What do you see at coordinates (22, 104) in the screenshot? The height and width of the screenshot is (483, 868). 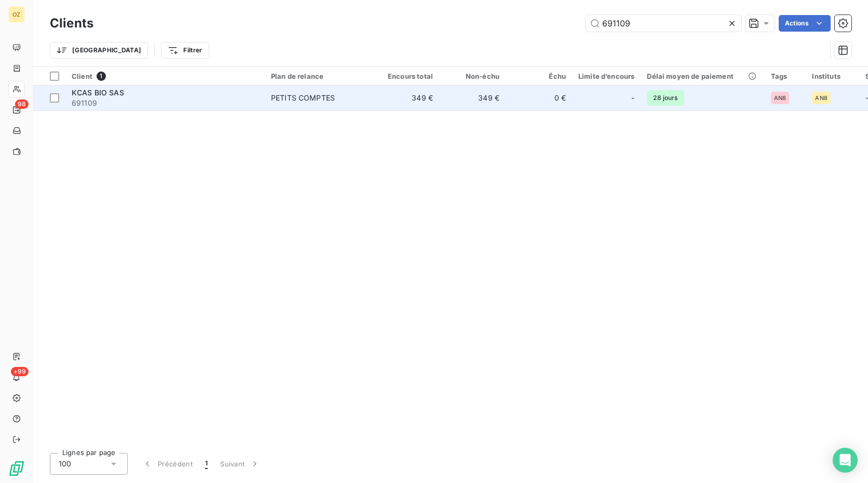 I see `span: 98` at bounding box center [22, 104].